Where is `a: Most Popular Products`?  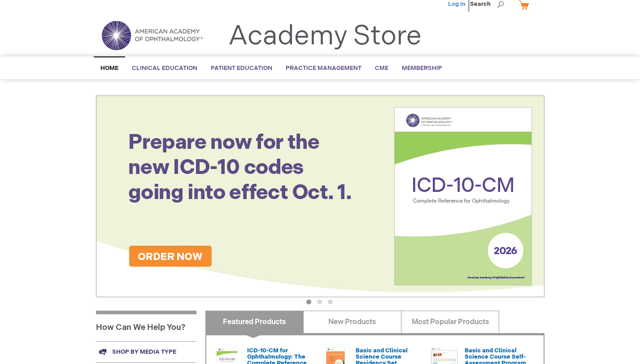 a: Most Popular Products is located at coordinates (450, 322).